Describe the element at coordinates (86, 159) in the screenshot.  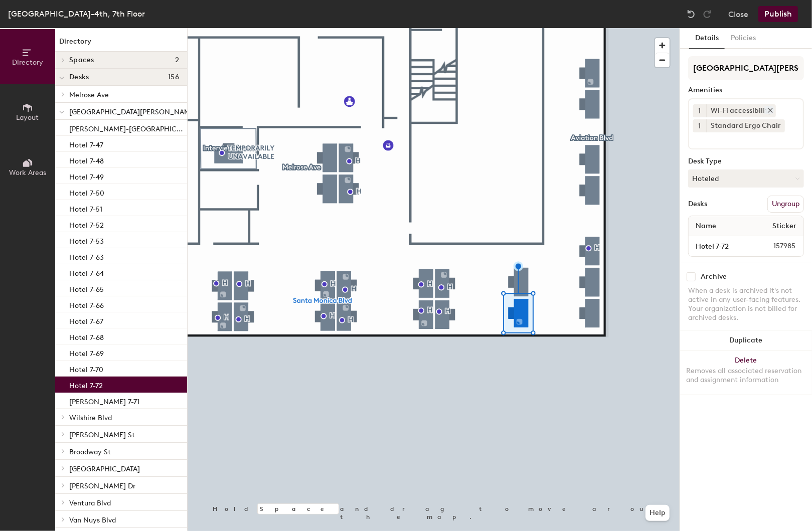
I see `p: Hotel 7-48` at that location.